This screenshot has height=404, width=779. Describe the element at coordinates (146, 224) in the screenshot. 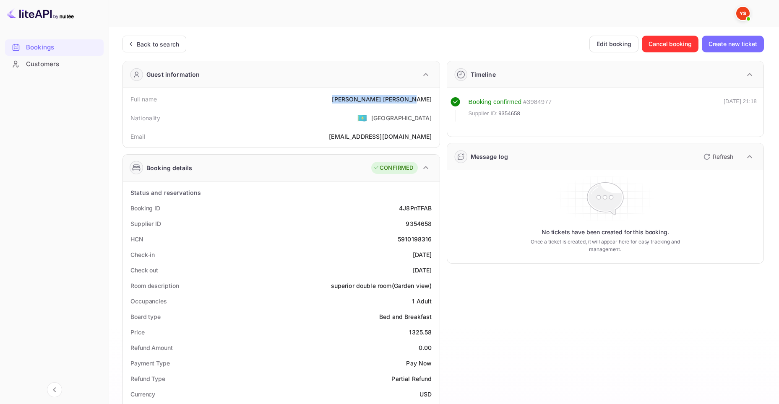

I see `div: Supplier ID` at that location.